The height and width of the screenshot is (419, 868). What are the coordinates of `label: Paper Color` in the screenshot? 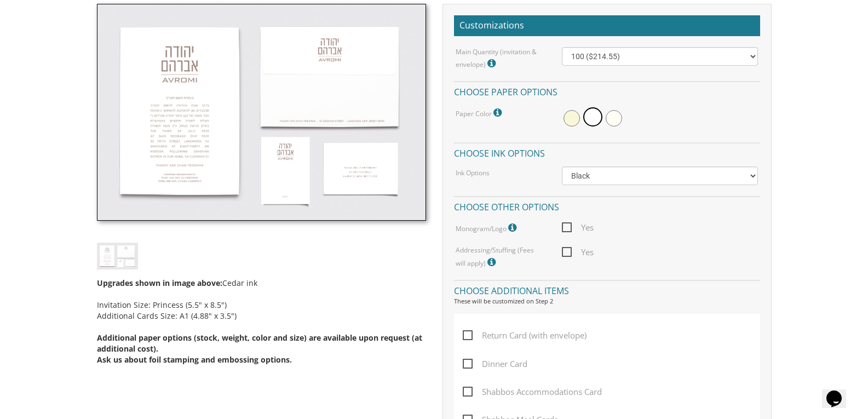 It's located at (480, 113).